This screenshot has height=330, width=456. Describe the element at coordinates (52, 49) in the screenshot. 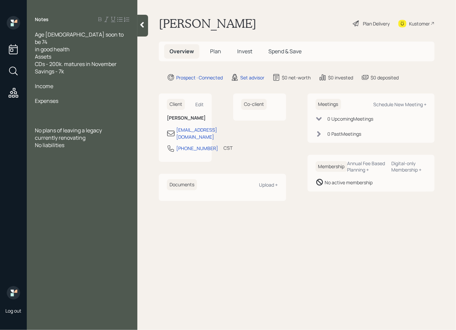

I see `span: in good health` at that location.